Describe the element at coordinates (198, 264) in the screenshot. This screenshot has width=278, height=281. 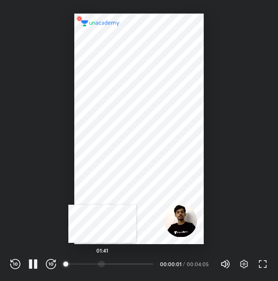
I see `div: 00:04:05` at that location.